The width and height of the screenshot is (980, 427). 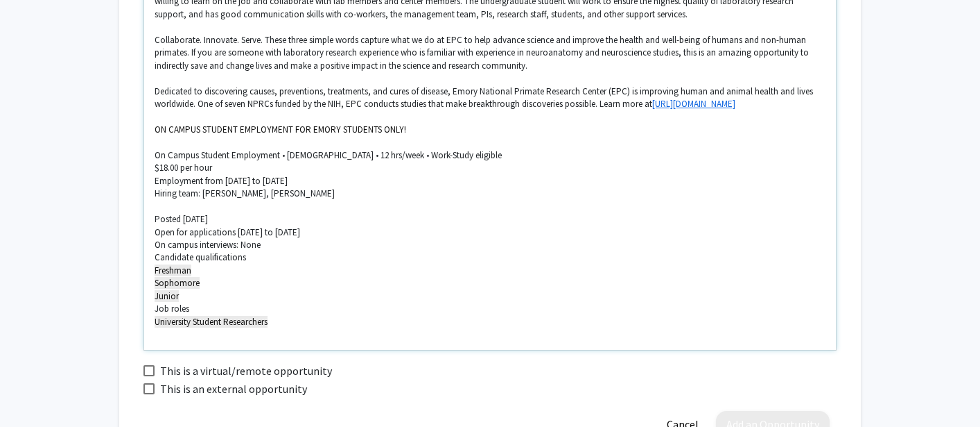 I want to click on p: On campus interviews: None, so click(x=490, y=244).